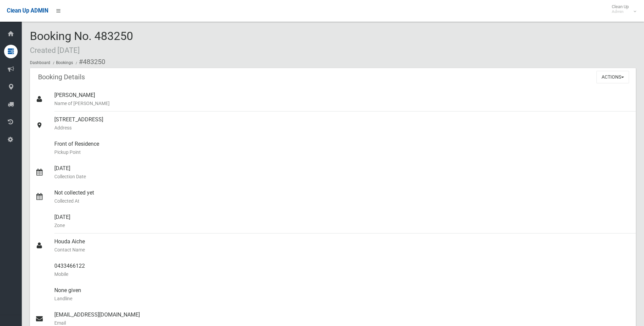  I want to click on small: Admin, so click(620, 12).